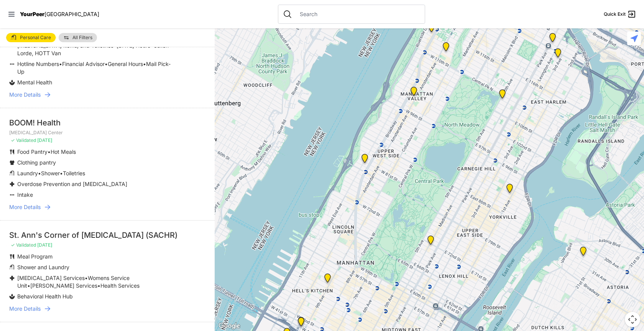 This screenshot has width=644, height=331. I want to click on span: Hot Meals, so click(64, 152).